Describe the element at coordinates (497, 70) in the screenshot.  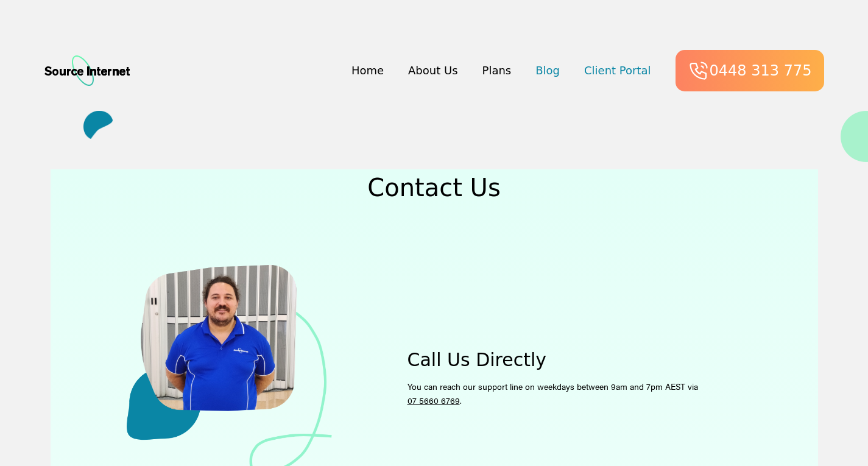
I see `a: Plans` at that location.